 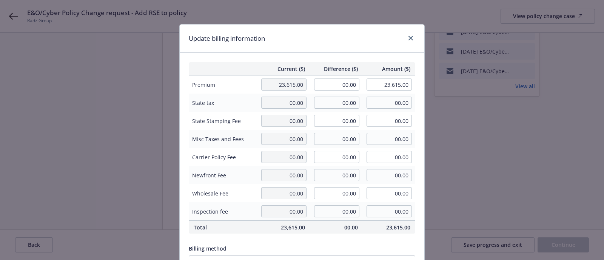 I want to click on span: Newfront Fee, so click(x=223, y=175).